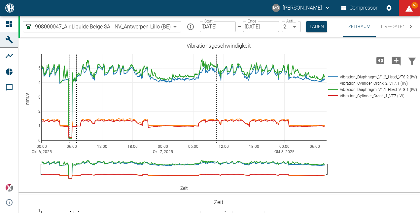 The height and width of the screenshot is (213, 420). I want to click on label: Auflösung, so click(292, 21).